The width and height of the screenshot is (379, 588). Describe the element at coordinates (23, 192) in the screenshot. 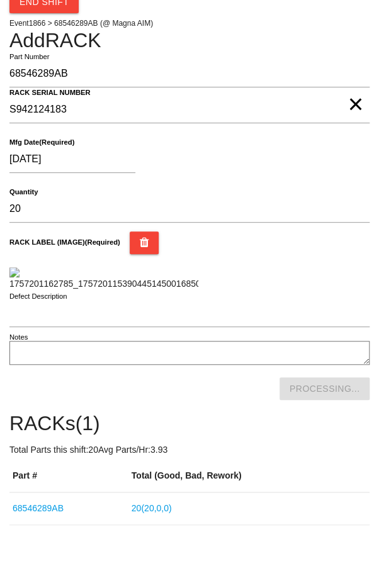

I see `b: Quantity` at that location.